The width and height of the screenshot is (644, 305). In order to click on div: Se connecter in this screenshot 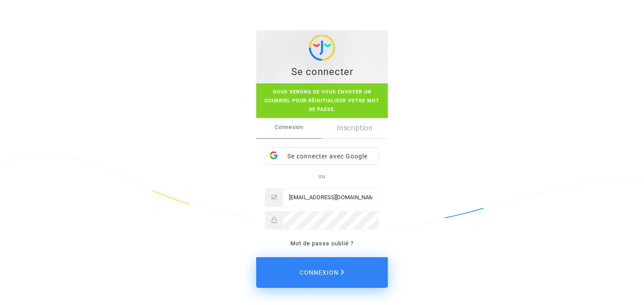, I will do `click(322, 72)`.